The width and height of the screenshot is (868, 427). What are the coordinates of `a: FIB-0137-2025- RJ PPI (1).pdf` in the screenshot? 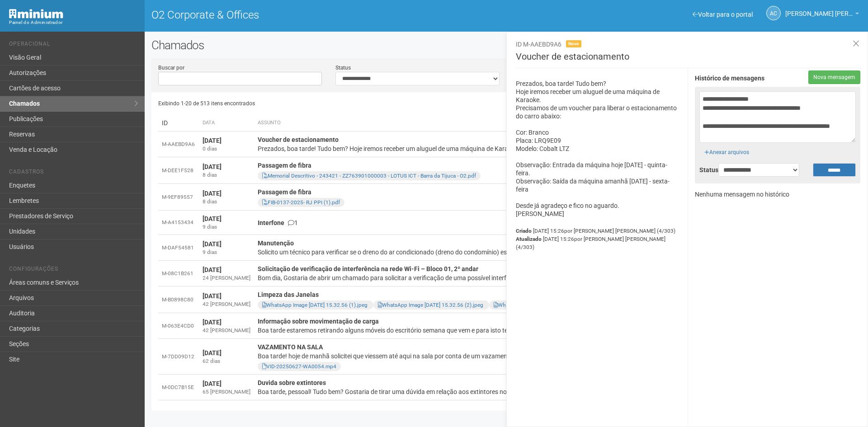 It's located at (301, 203).